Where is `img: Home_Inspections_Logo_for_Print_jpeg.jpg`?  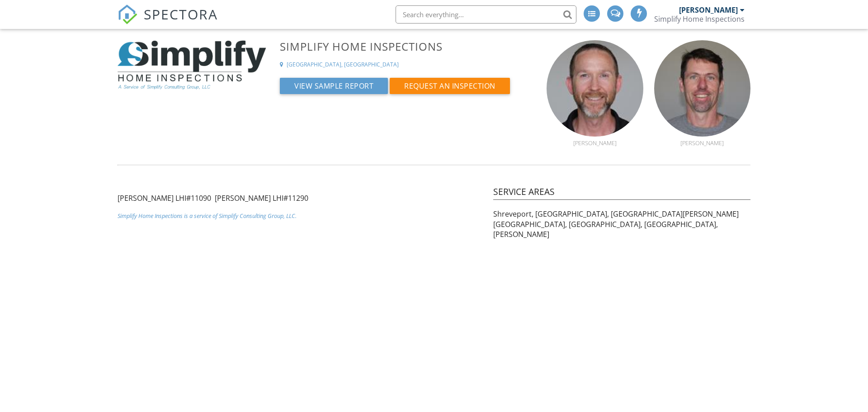 img: Home_Inspections_Logo_for_Print_jpeg.jpg is located at coordinates (192, 65).